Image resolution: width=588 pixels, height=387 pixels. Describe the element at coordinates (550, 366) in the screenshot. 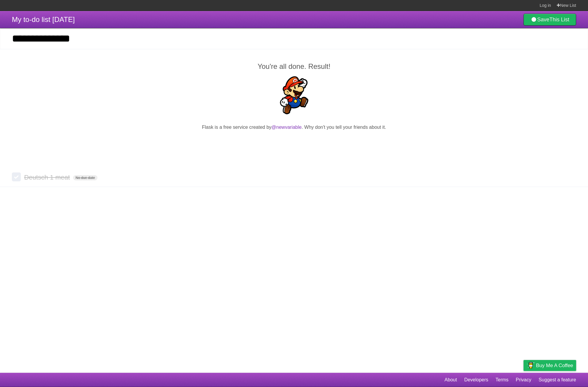

I see `a: Buy me a coffee` at that location.